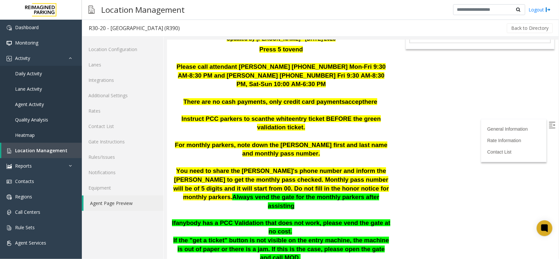 This screenshot has height=259, width=559. I want to click on span: Rule Sets, so click(25, 227).